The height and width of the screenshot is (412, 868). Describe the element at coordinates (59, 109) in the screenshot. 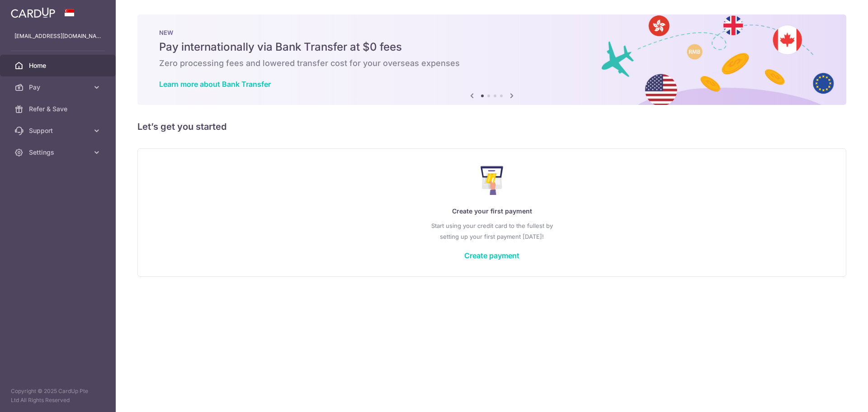

I see `span: Refer & Save` at that location.